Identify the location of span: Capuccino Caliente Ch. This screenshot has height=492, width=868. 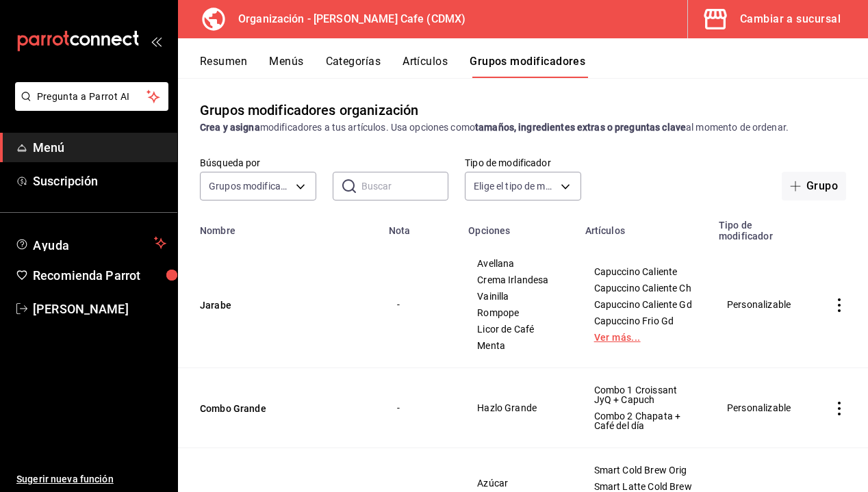
(644, 288).